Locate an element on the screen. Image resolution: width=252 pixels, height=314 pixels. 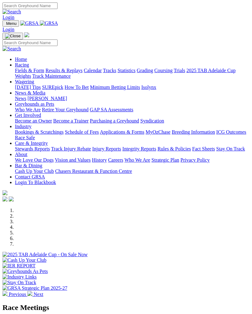
img: Greyhounds As Pets is located at coordinates (25, 271).